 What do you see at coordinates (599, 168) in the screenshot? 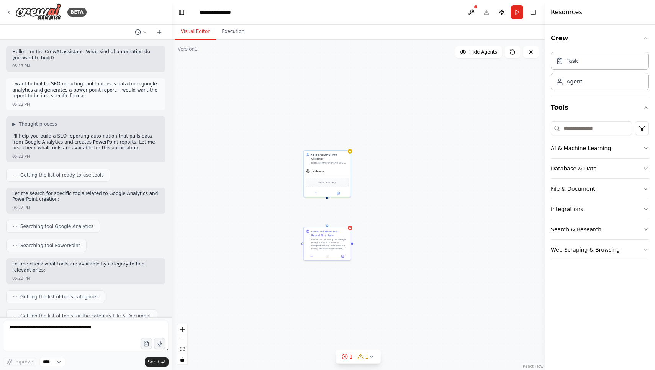
I see `button: Database & Data` at bounding box center [599, 168].